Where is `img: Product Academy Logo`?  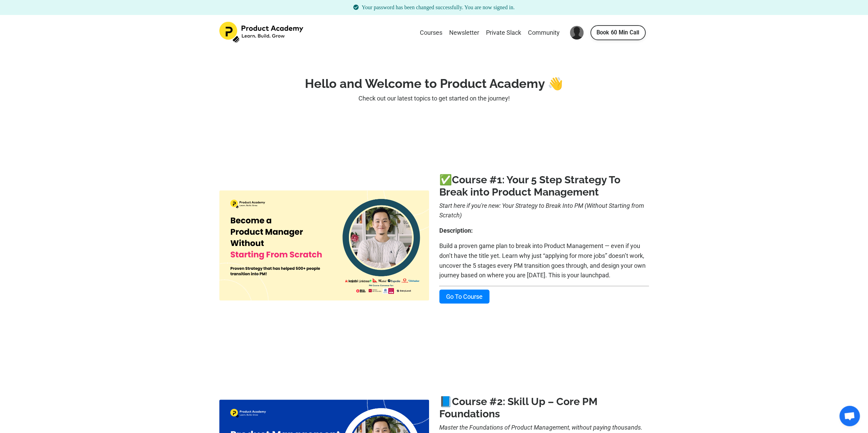
img: Product Academy Logo is located at coordinates (262, 33).